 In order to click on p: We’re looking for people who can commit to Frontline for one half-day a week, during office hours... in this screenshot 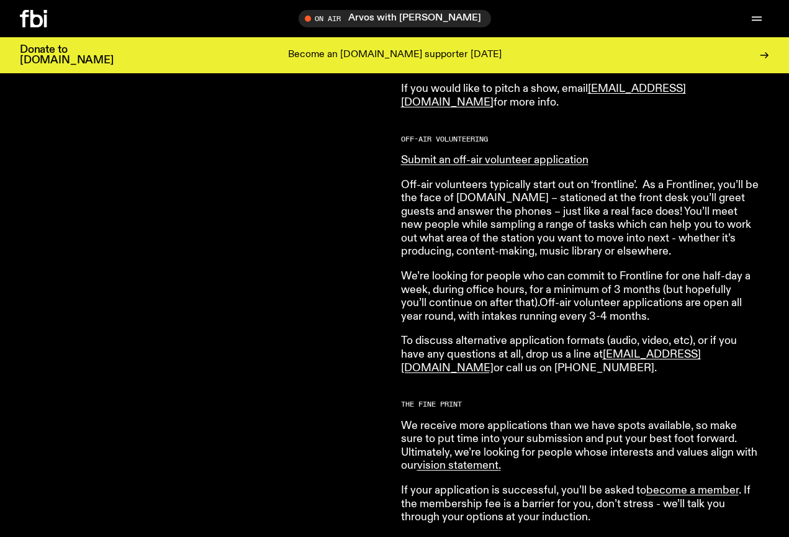, I will do `click(580, 297)`.